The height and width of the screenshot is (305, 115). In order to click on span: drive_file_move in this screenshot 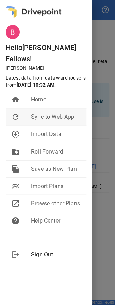, I will do `click(15, 151)`.